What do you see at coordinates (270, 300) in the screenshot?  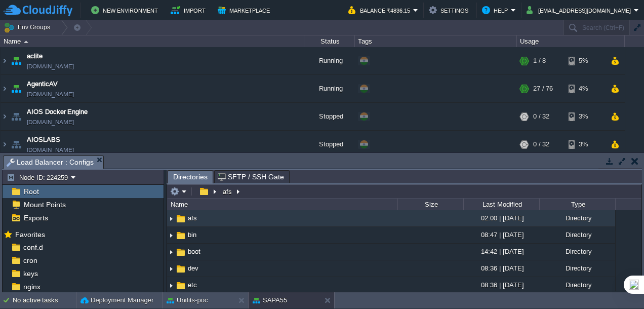 I see `button: SAPA55` at bounding box center [270, 300].